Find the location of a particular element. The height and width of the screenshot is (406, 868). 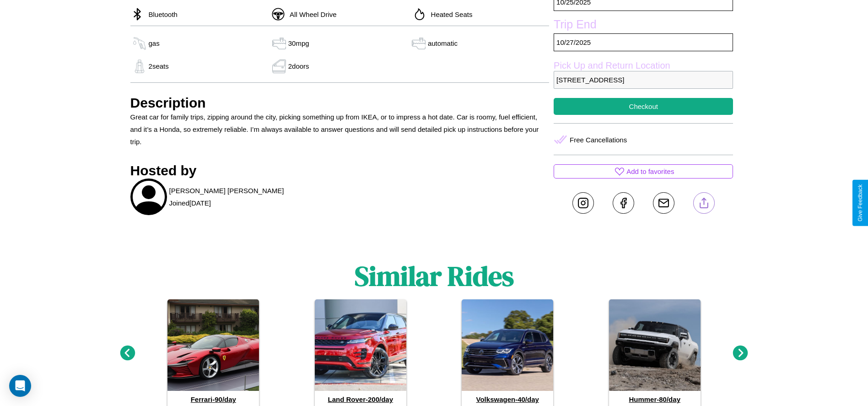

p: gas is located at coordinates (154, 43).